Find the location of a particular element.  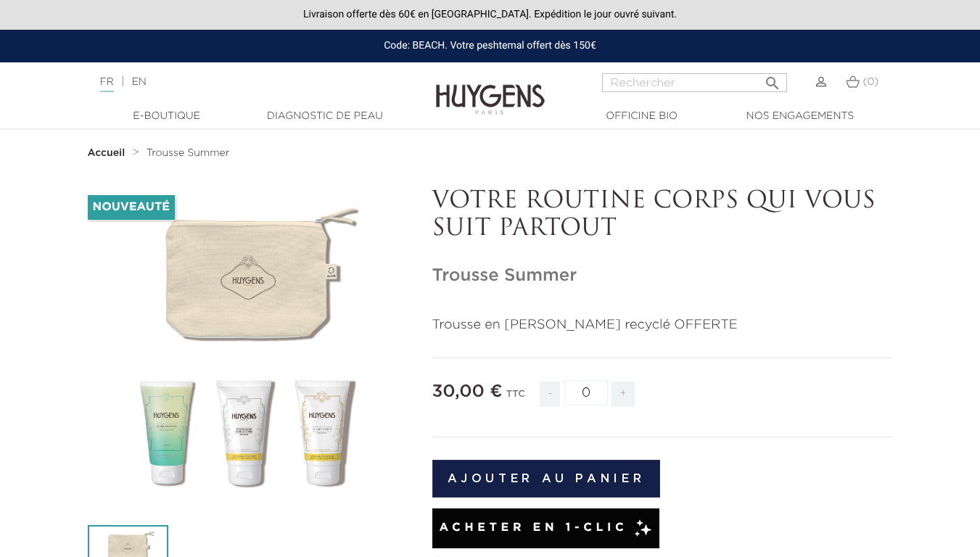

span: (0) is located at coordinates (870, 82).